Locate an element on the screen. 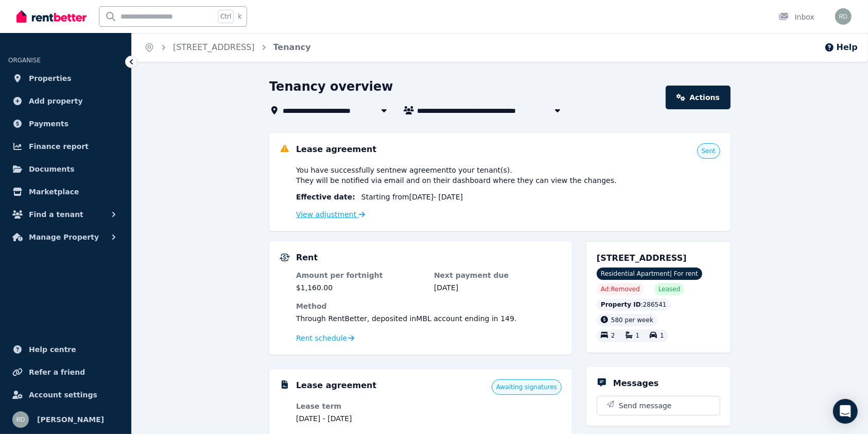 The height and width of the screenshot is (434, 868). span: Payments is located at coordinates (48, 124).